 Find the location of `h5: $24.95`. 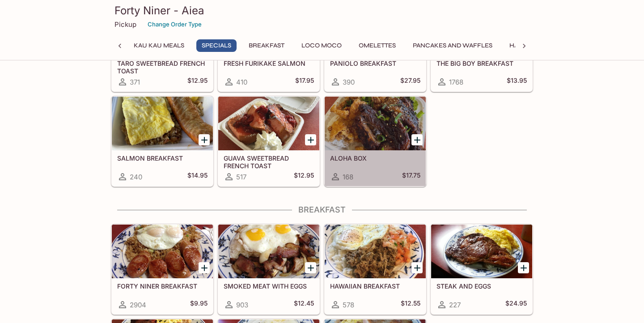

h5: $24.95 is located at coordinates (516, 305).